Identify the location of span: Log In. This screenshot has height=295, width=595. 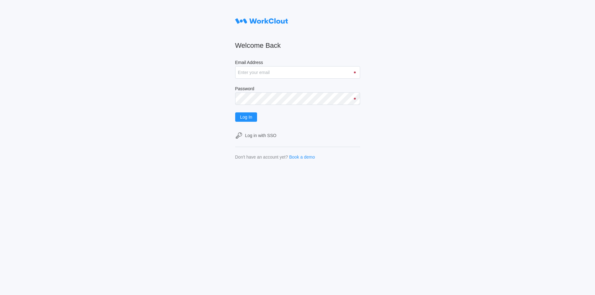
(246, 117).